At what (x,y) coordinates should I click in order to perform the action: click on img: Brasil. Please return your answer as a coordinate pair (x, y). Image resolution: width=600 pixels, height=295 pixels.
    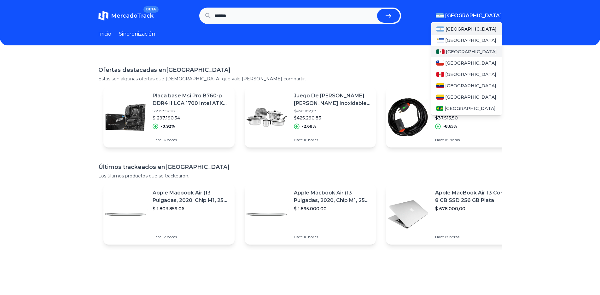
    Looking at the image, I should click on (440, 108).